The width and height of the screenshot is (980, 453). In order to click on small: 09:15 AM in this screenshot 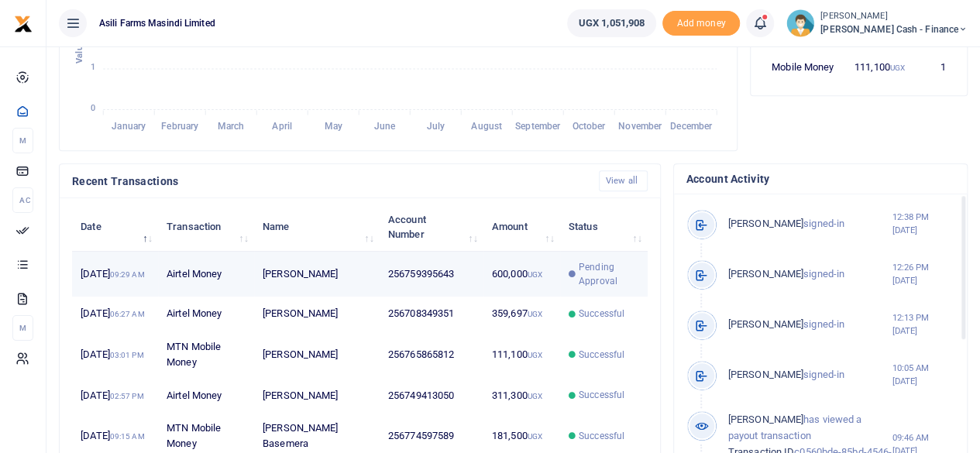, I will do `click(127, 436)`.